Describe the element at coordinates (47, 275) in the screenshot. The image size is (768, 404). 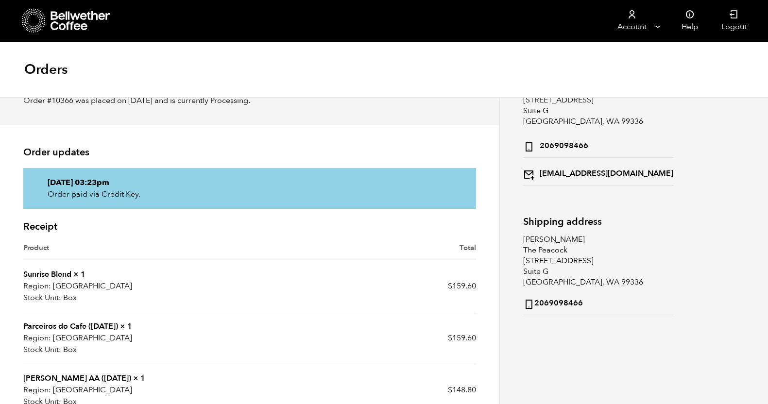
I see `a: Sunrise Blend` at that location.